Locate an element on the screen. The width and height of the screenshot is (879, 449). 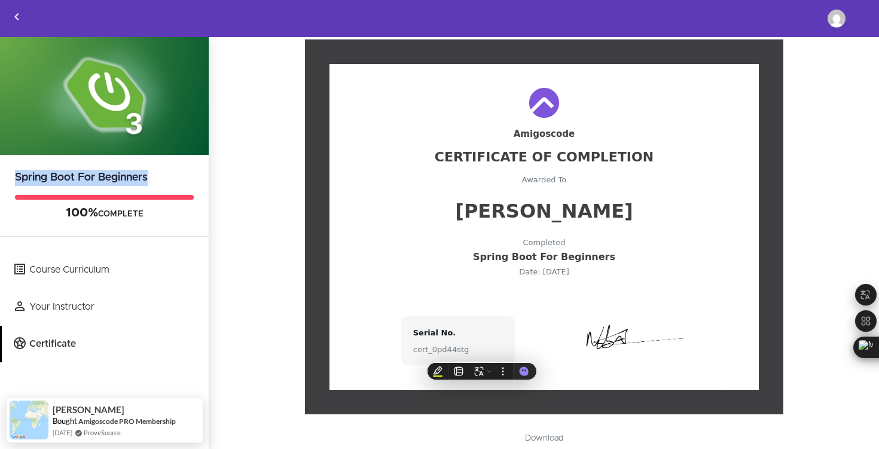
a: Course Curriculum is located at coordinates (105, 270).